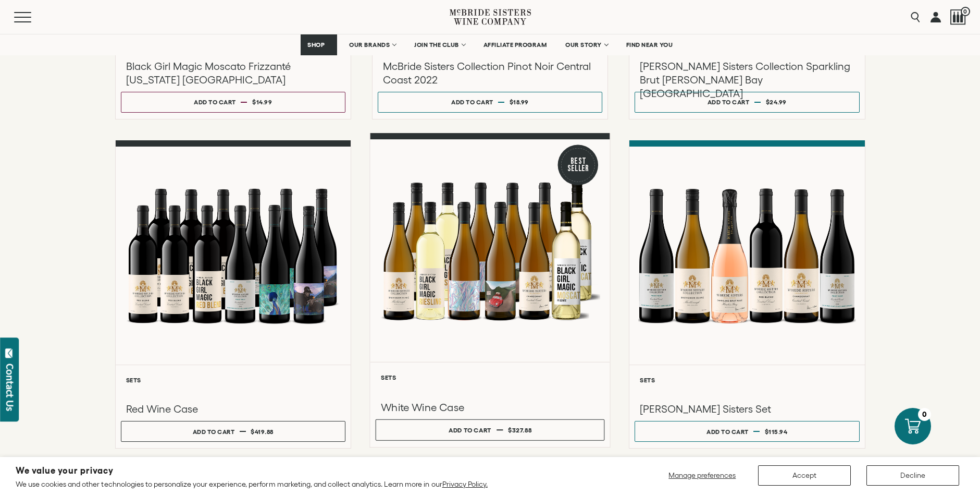  What do you see at coordinates (490, 430) in the screenshot?
I see `button: Add to cart $327.88` at bounding box center [490, 430].